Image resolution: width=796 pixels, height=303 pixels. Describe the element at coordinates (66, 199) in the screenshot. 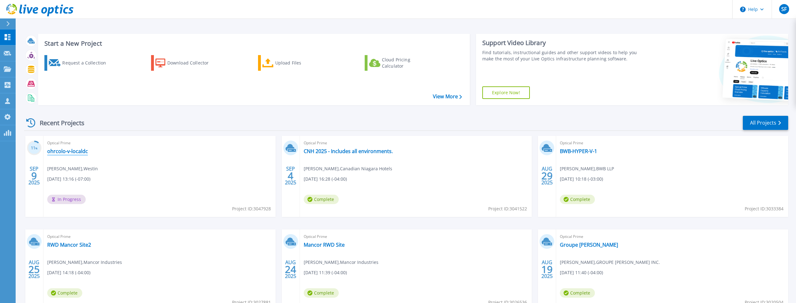

I see `span: In Progress` at that location.